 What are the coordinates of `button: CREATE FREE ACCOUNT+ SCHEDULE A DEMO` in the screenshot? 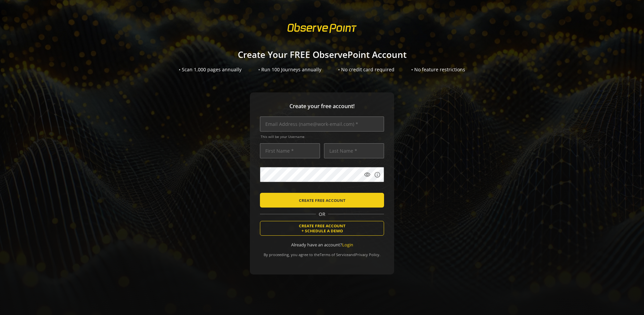 It's located at (322, 228).